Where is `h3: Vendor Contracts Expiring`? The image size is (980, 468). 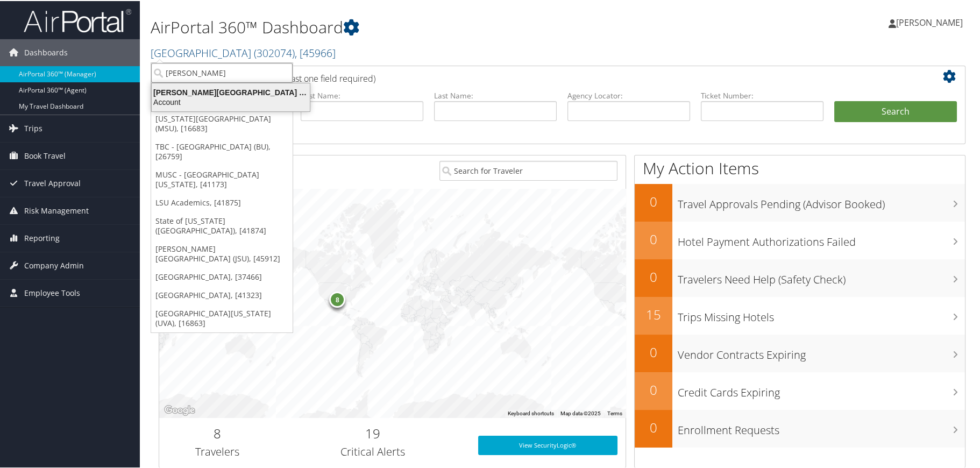
h3: Vendor Contracts Expiring is located at coordinates (822, 351).